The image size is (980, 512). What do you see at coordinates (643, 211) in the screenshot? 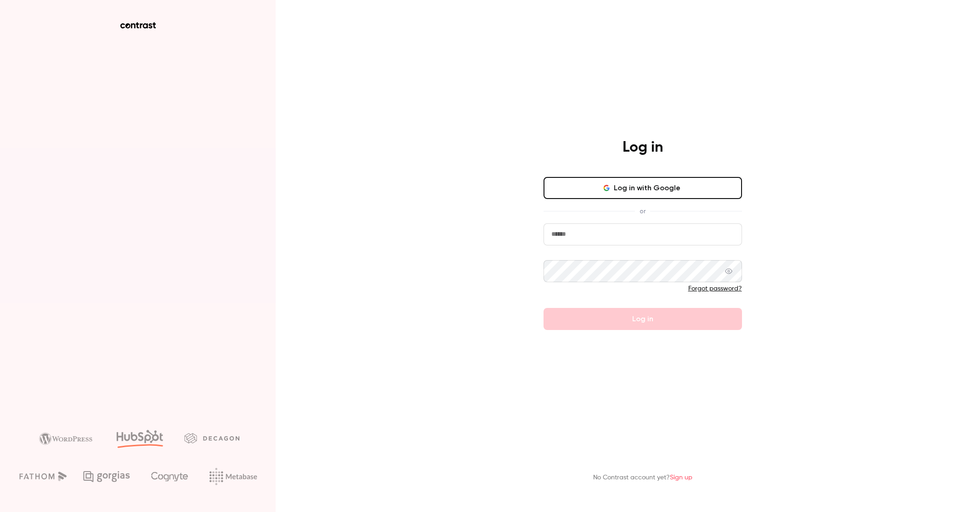
I see `span: or` at bounding box center [643, 211].